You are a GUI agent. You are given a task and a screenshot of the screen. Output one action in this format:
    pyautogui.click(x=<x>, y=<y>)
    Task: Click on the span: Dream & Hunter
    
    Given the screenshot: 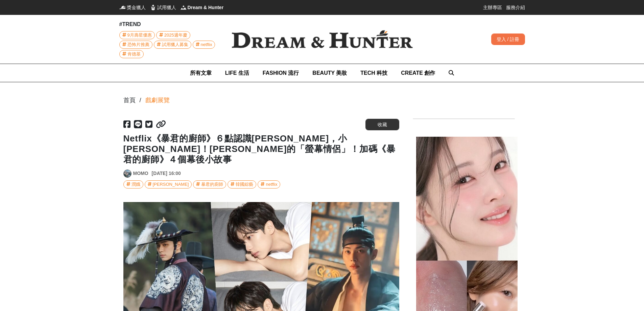 What is the action you would take?
    pyautogui.click(x=206, y=8)
    